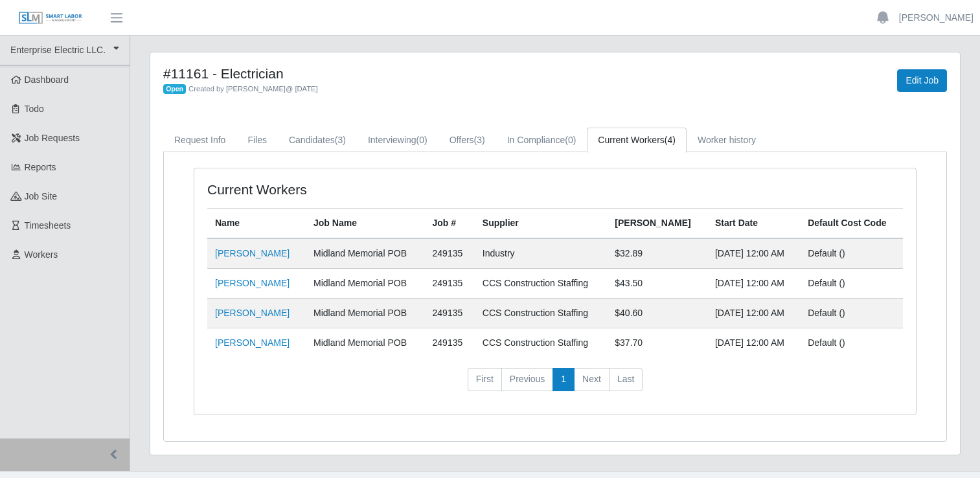 The width and height of the screenshot is (980, 478). What do you see at coordinates (42, 254) in the screenshot?
I see `span: Workers` at bounding box center [42, 254].